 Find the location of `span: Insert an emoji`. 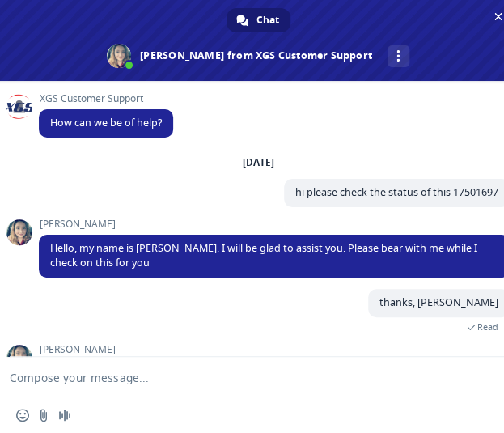

span: Insert an emoji is located at coordinates (23, 415).